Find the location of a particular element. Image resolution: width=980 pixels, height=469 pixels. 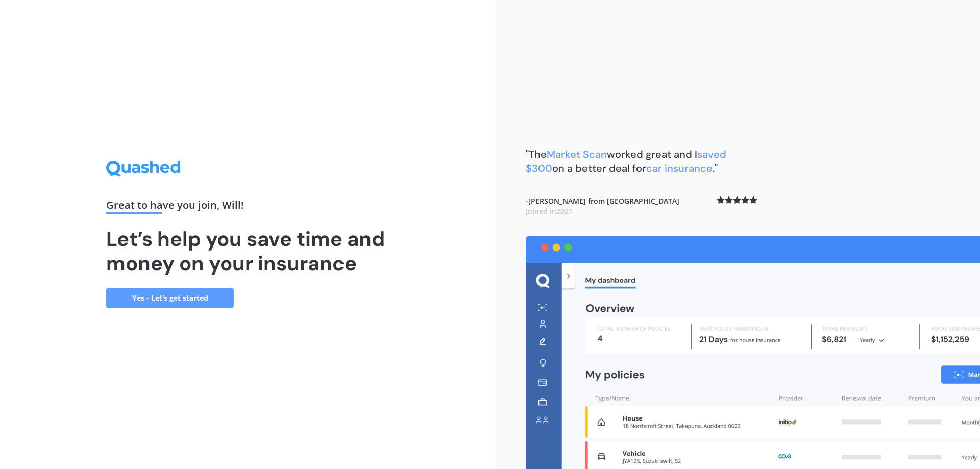

span: Market Scan is located at coordinates (576, 154).